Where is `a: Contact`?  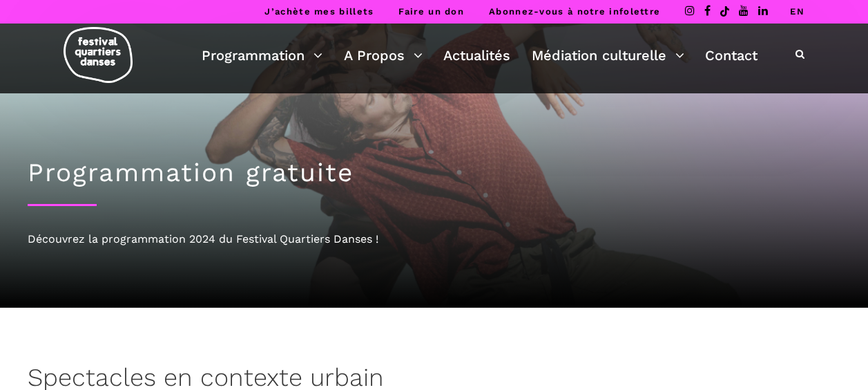
a: Contact is located at coordinates (732, 56).